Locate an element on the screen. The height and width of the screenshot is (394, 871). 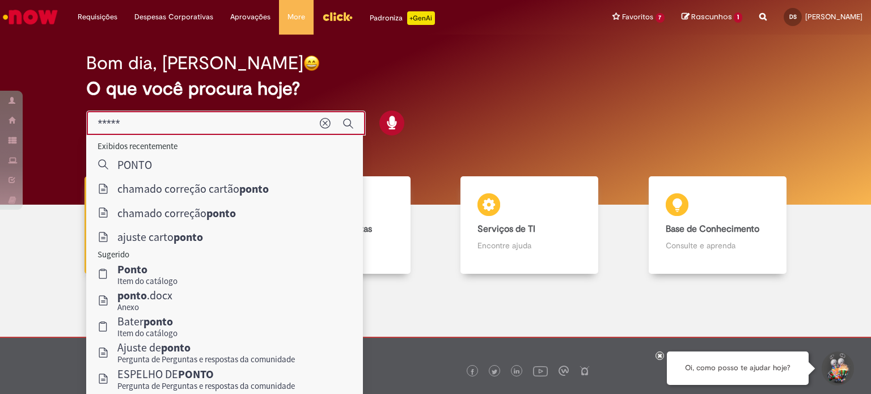
a: Rascunhos is located at coordinates (711, 17).